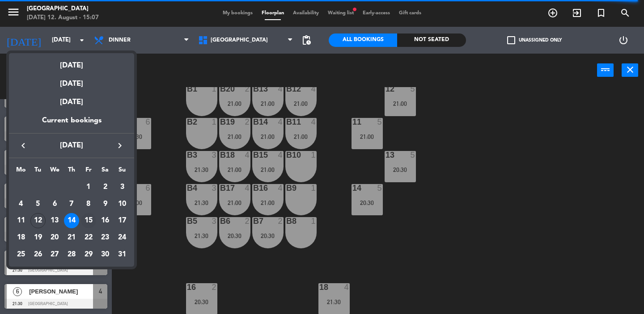 The width and height of the screenshot is (644, 314). Describe the element at coordinates (71, 255) in the screenshot. I see `td: August 28, 2025` at that location.